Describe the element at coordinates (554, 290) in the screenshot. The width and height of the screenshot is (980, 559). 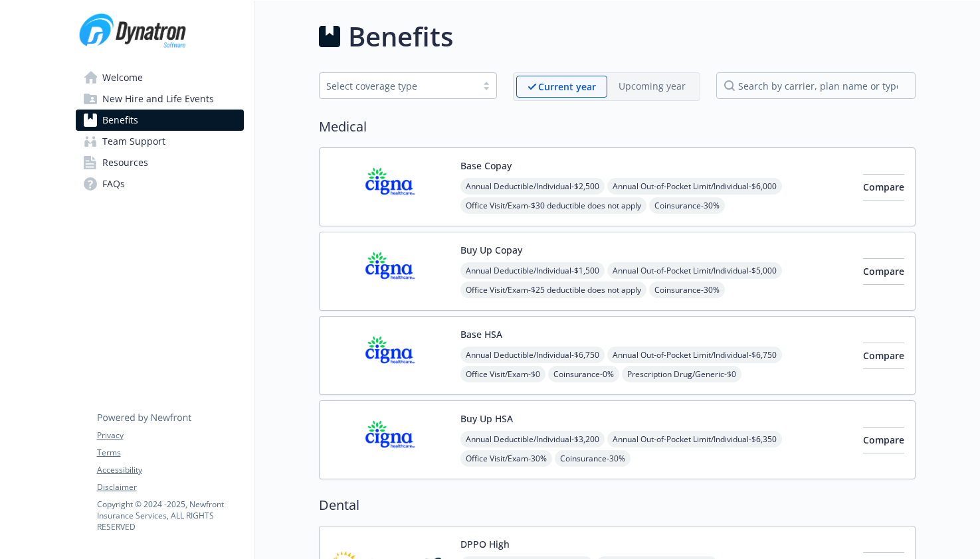
I see `span: Office Visit/Exam - $25 deductible does not apply` at that location.